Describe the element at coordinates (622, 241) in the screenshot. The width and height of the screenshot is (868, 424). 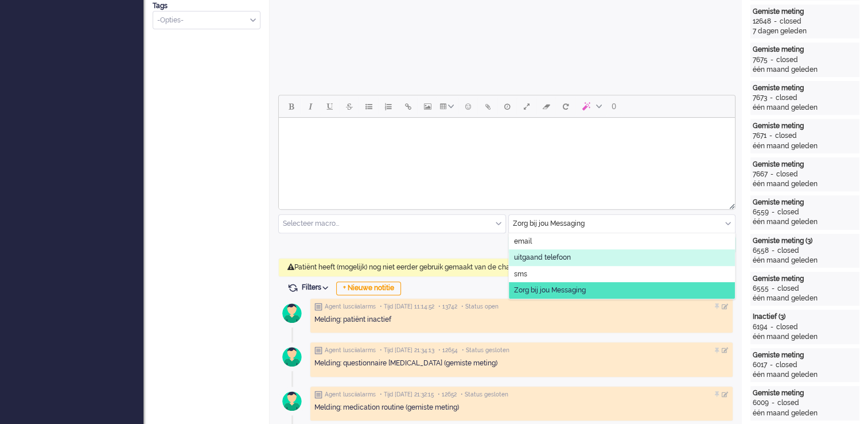
I see `li: email` at that location.